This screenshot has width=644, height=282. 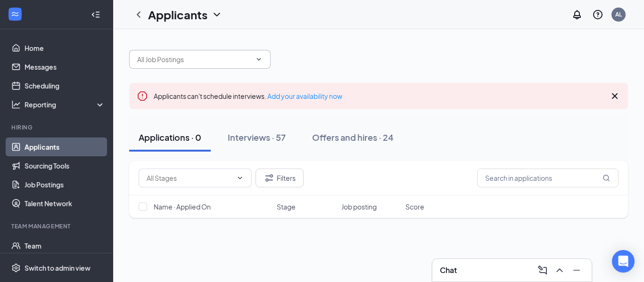 What do you see at coordinates (415, 207) in the screenshot?
I see `span: Score` at bounding box center [415, 207].